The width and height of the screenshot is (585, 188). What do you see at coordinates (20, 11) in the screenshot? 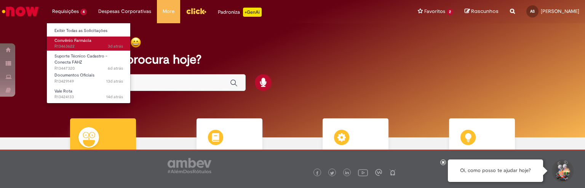
I see `img: ServiceNow` at bounding box center [20, 11].